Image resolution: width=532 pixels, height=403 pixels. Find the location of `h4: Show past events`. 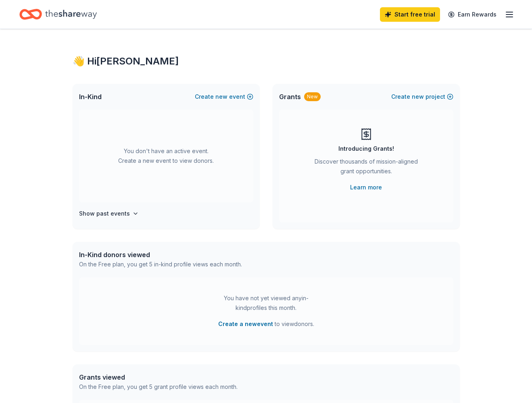

h4: Show past events is located at coordinates (104, 213).